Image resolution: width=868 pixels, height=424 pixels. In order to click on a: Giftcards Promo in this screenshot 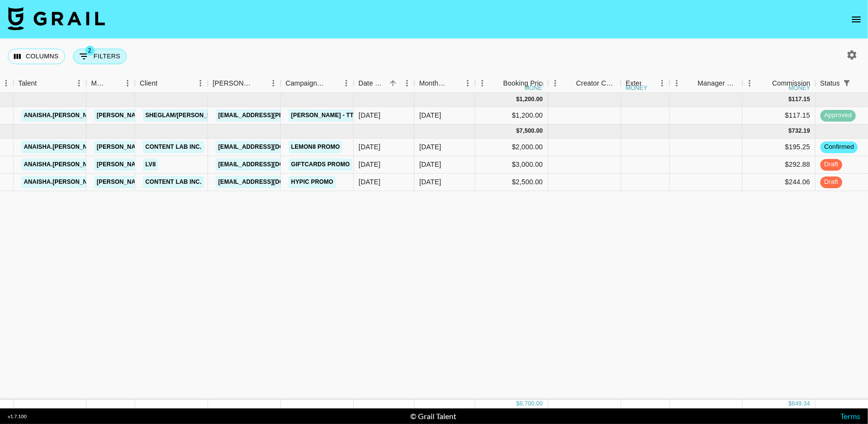, I will do `click(320, 164)`.